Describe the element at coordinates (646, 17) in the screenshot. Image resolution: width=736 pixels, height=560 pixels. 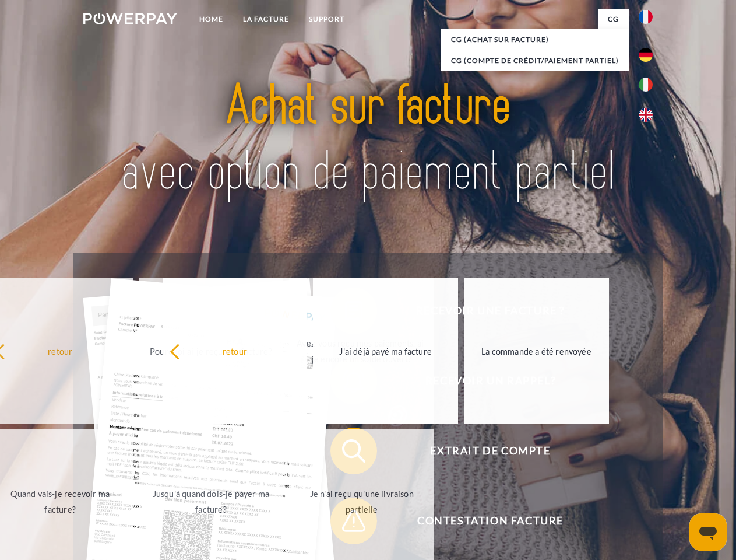
I see `img: fr` at that location.